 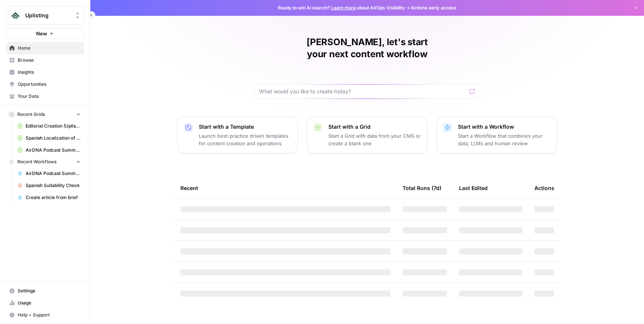 What do you see at coordinates (49, 315) in the screenshot?
I see `span: Help + Support` at bounding box center [49, 315].